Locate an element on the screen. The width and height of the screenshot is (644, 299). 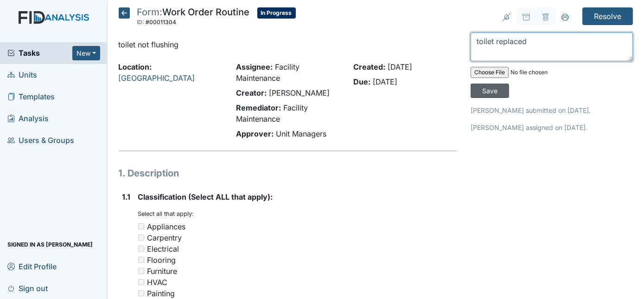
div: Painting is located at coordinates (161, 293).